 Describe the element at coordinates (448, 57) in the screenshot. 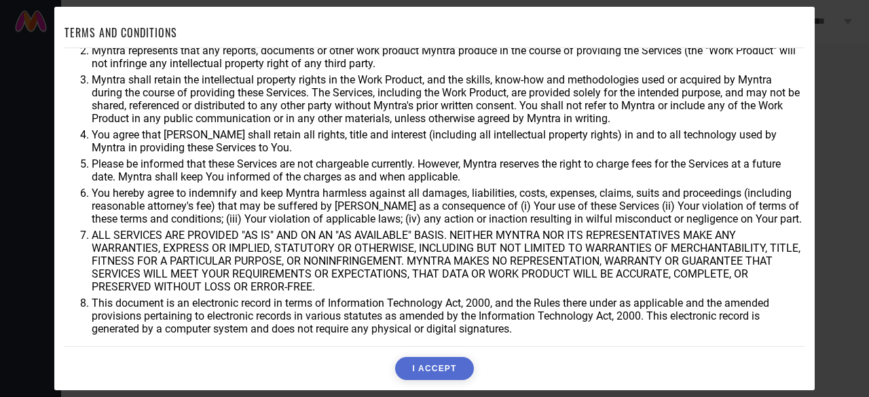

I see `li: Myntra represents that any reports, documents or other work product Myntra produce in the course ...` at that location.